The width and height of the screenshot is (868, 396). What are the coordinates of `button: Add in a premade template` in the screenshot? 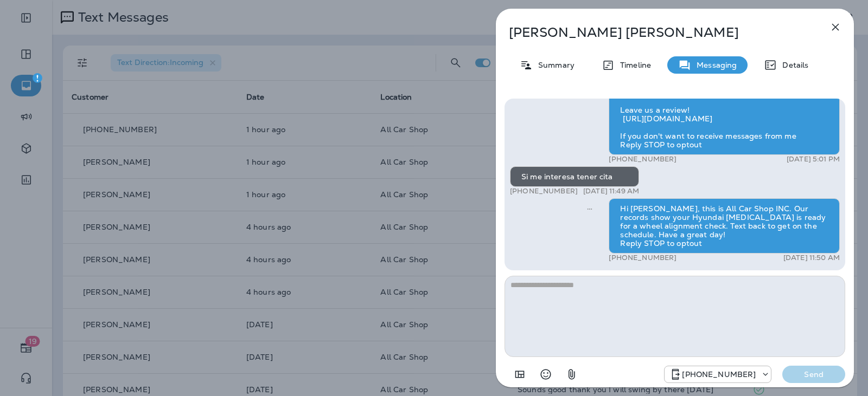 It's located at (519, 374).